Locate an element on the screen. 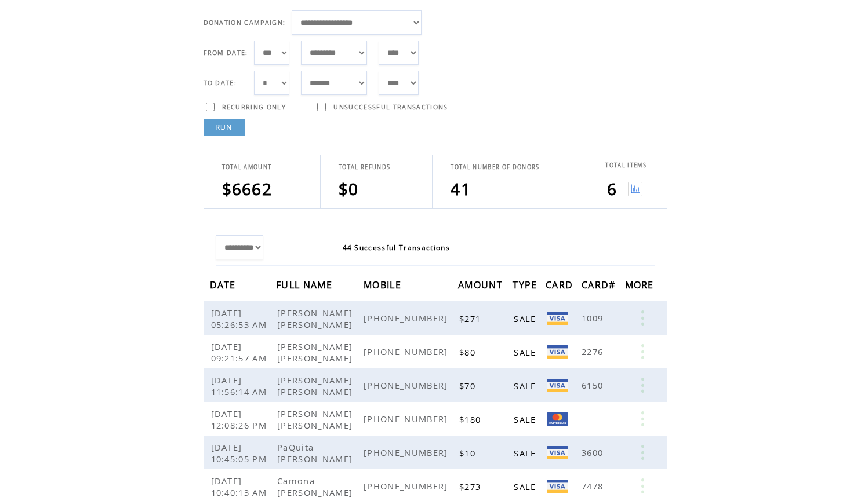  span: TOTAL NUMBER OF DONORS is located at coordinates (495, 167).